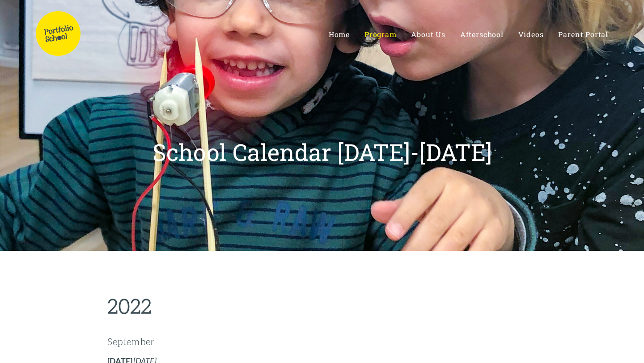 Image resolution: width=644 pixels, height=363 pixels. What do you see at coordinates (531, 34) in the screenshot?
I see `span: Videos` at bounding box center [531, 34].